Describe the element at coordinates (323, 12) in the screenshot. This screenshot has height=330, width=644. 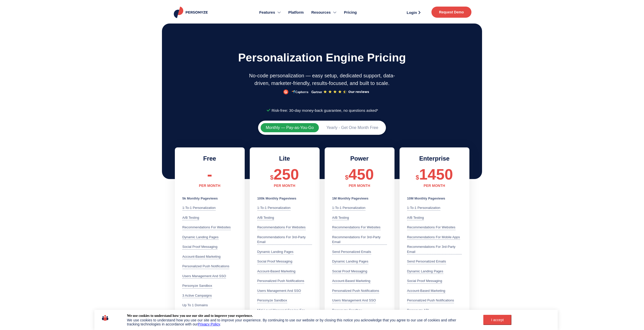
I see `a: Resources` at that location.